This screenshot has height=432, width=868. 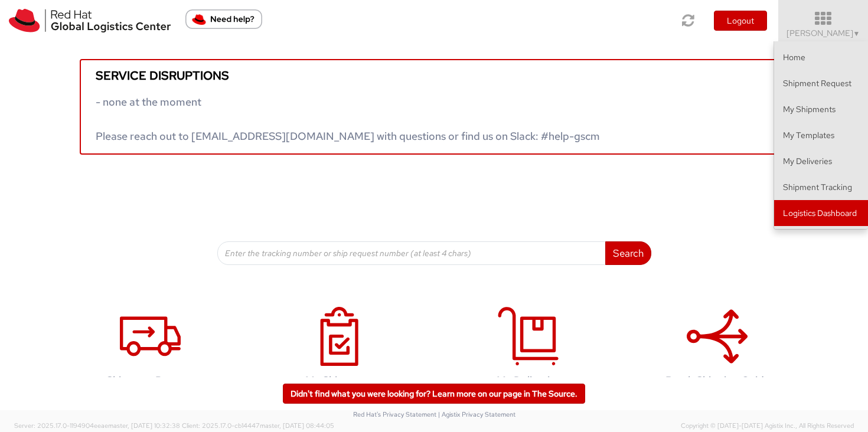 I want to click on a: Home, so click(x=821, y=58).